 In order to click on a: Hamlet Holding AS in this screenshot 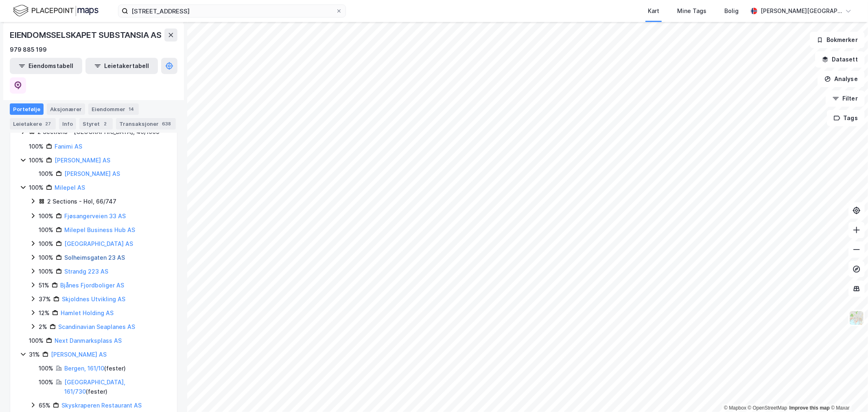, I will do `click(87, 313)`.